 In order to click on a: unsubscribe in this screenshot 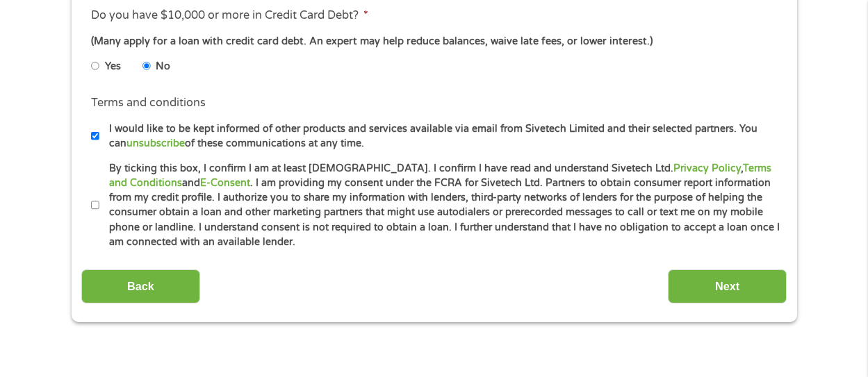, I will do `click(156, 143)`.